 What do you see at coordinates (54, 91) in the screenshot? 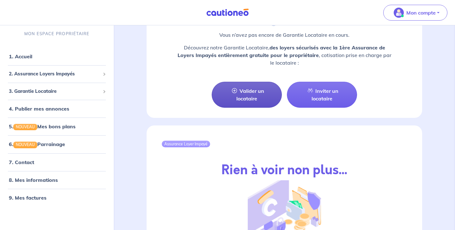
I see `span: 3. Garantie Locataire` at bounding box center [54, 91].